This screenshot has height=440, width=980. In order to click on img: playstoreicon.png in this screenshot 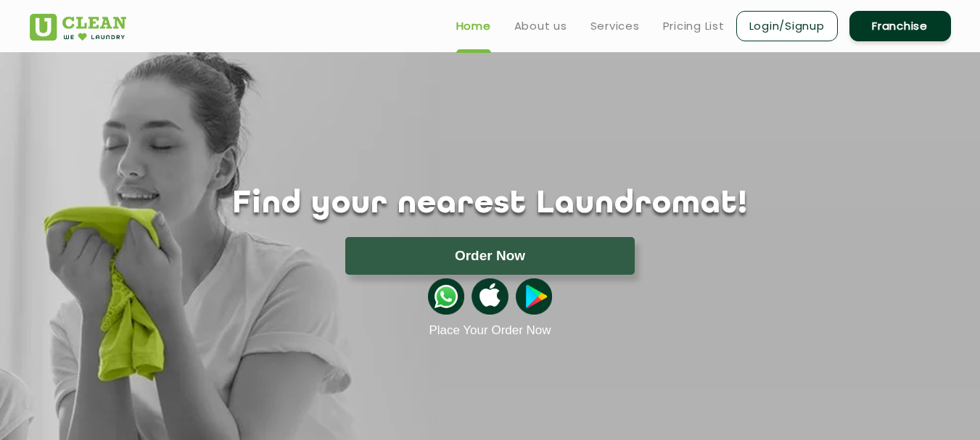, I will do `click(534, 297)`.